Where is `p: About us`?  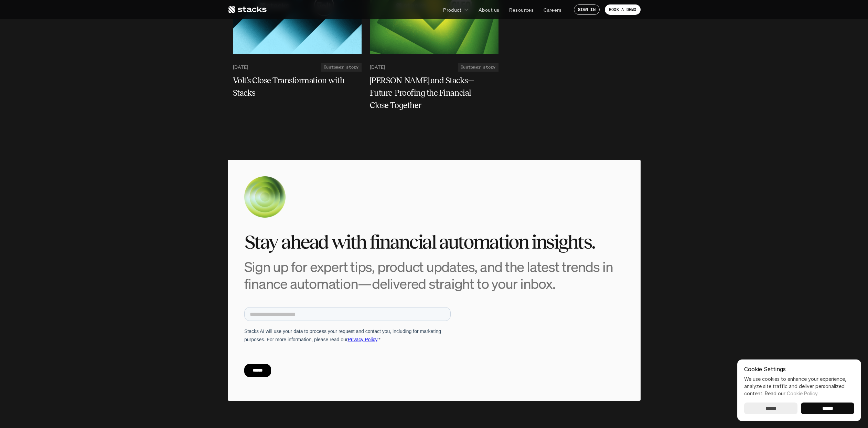 p: About us is located at coordinates (489, 9).